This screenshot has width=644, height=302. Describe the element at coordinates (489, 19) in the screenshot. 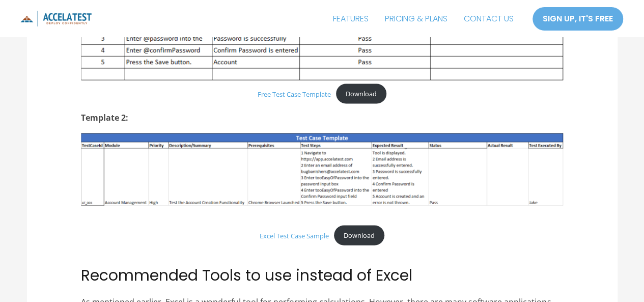

I see `a: CONTACT US` at that location.